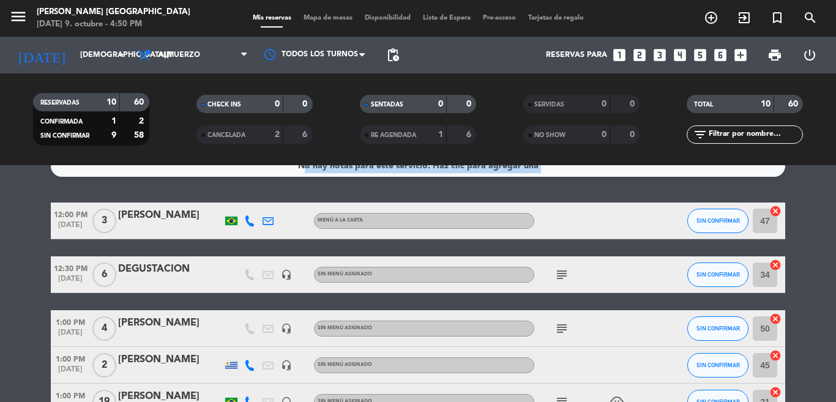 The width and height of the screenshot is (836, 402). What do you see at coordinates (418, 166) in the screenshot?
I see `div: No hay notas para este servicio. Haz clic para agregar una` at bounding box center [418, 166].